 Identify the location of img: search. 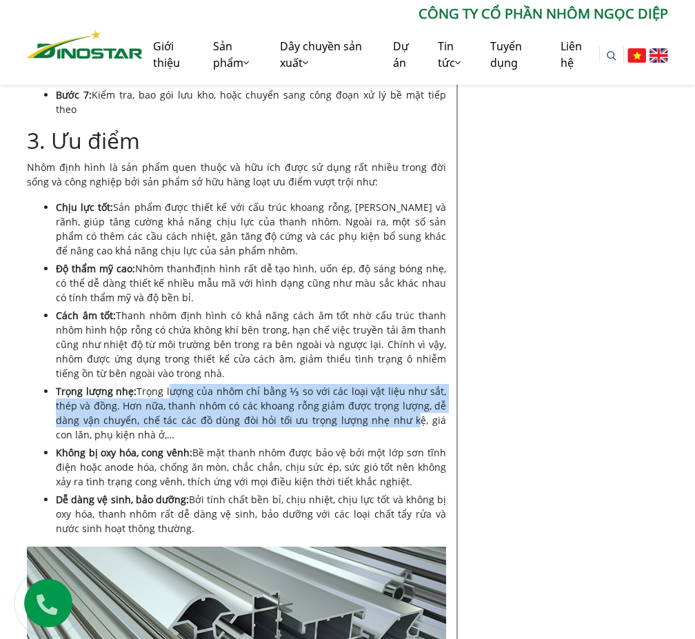
(611, 56).